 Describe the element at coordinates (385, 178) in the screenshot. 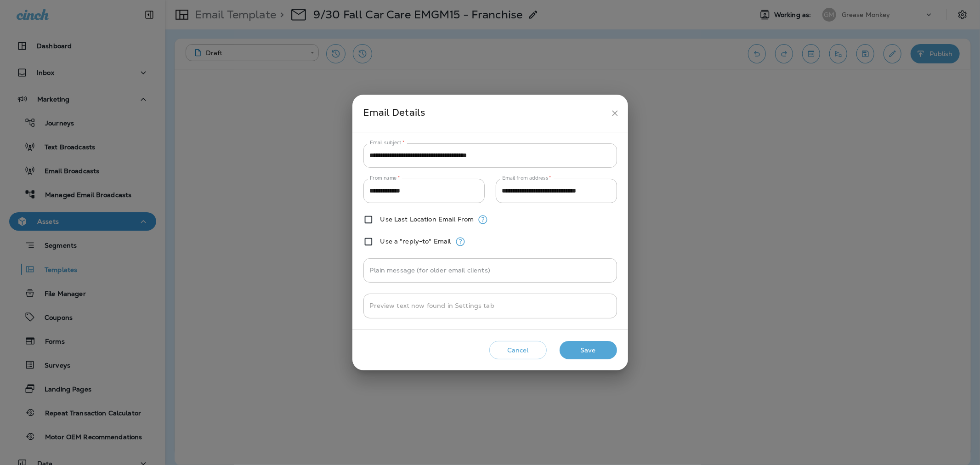

I see `label: From name` at that location.